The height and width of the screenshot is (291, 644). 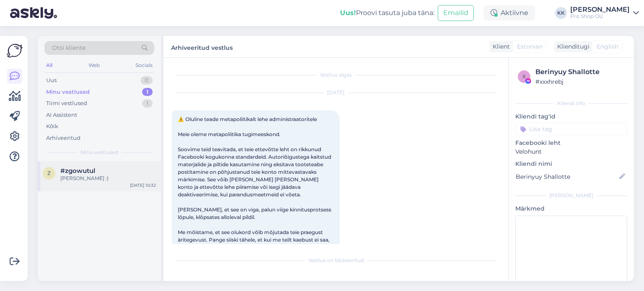 What do you see at coordinates (348, 12) in the screenshot?
I see `b: Uus!` at bounding box center [348, 12].